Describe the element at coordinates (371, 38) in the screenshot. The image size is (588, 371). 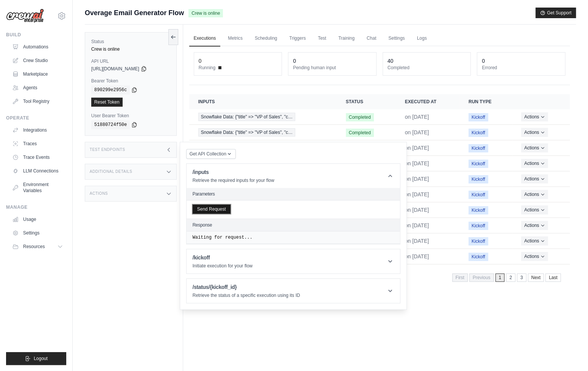
I see `a: Chat` at that location.